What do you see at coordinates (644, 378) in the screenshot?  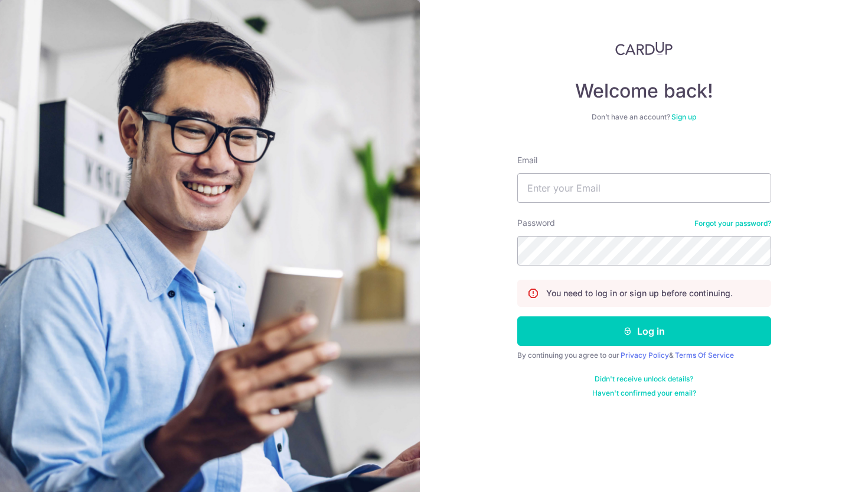 I see `a: Didn't receive unlock details?` at bounding box center [644, 378].